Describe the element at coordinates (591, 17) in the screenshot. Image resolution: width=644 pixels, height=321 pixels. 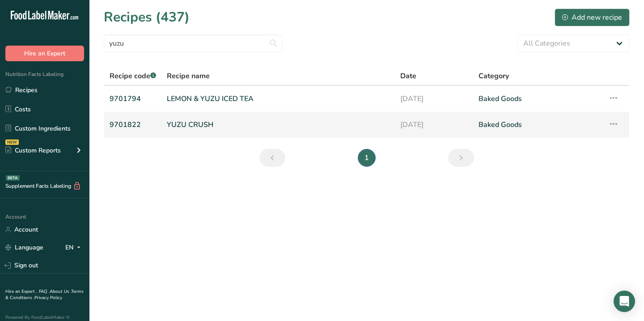
I see `button: Add new recipe` at that location.